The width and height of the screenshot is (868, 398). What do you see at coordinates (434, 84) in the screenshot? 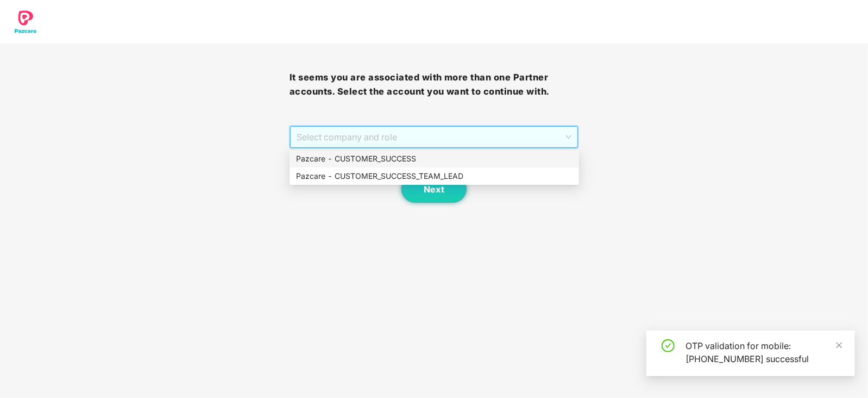
I see `h3: It seems you are associated with more than one Partner accounts. Select the account you want to c...` at bounding box center [434, 84].